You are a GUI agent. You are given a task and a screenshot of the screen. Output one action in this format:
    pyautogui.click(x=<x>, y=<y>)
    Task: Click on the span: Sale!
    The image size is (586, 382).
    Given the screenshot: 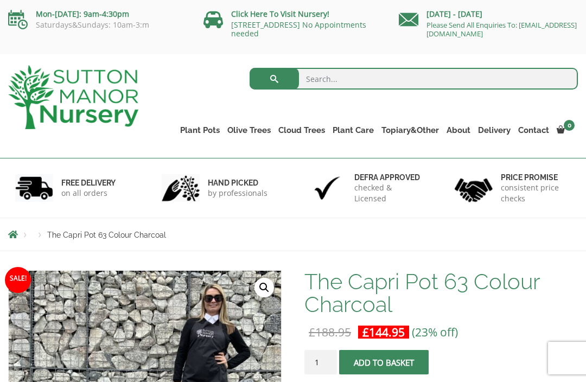 What is the action you would take?
    pyautogui.click(x=18, y=280)
    